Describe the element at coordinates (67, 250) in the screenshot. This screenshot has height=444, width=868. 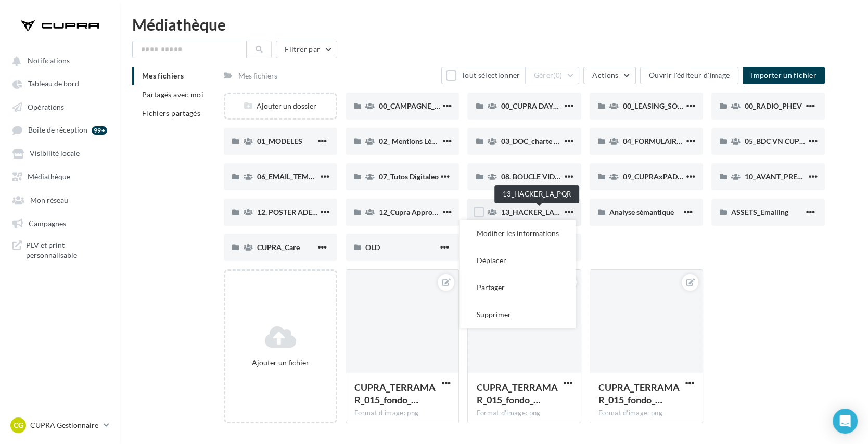
I see `span: PLV et print personnalisable` at that location.